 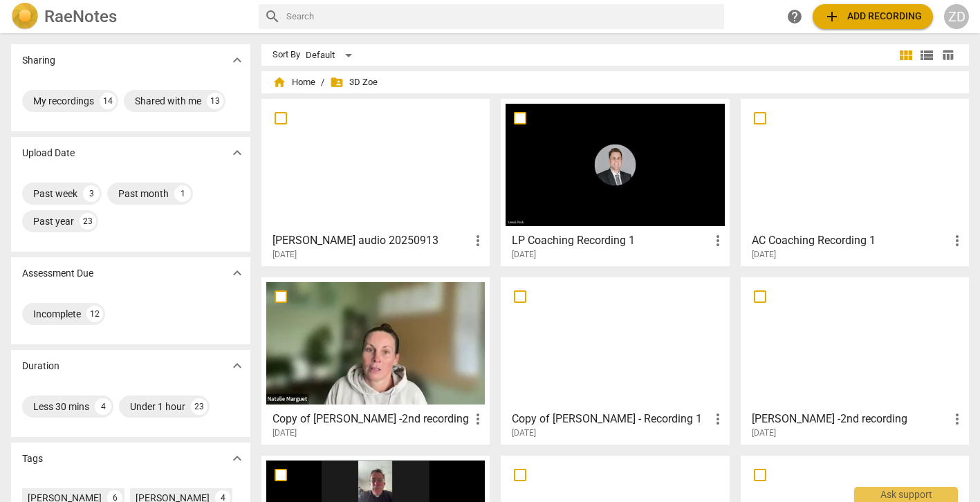 I want to click on span: folder_shared, so click(x=337, y=82).